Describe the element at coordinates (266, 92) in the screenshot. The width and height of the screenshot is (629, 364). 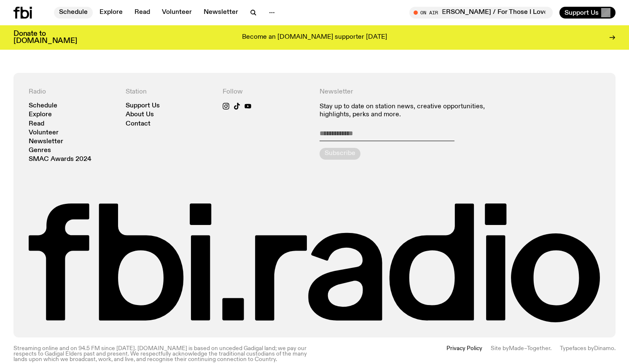
I see `h4: Follow` at that location.